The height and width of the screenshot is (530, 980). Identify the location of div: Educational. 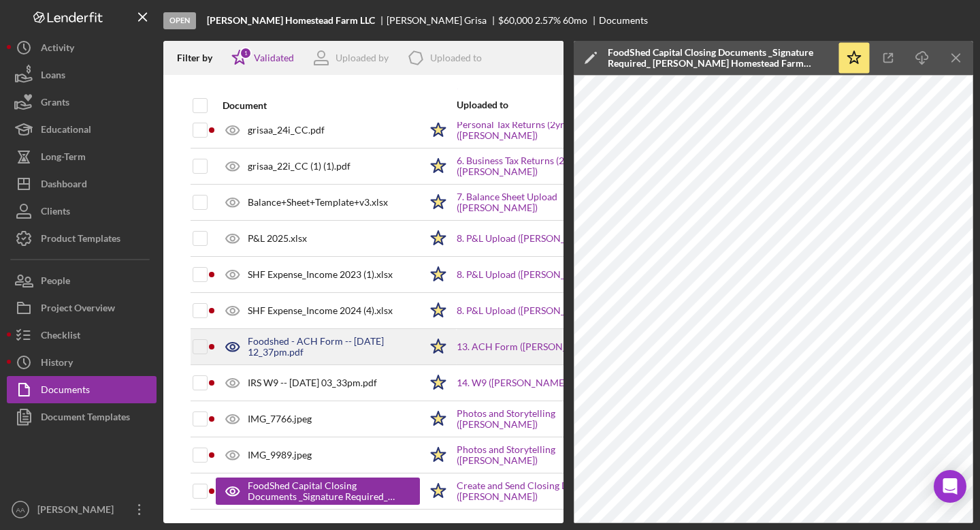
(66, 131).